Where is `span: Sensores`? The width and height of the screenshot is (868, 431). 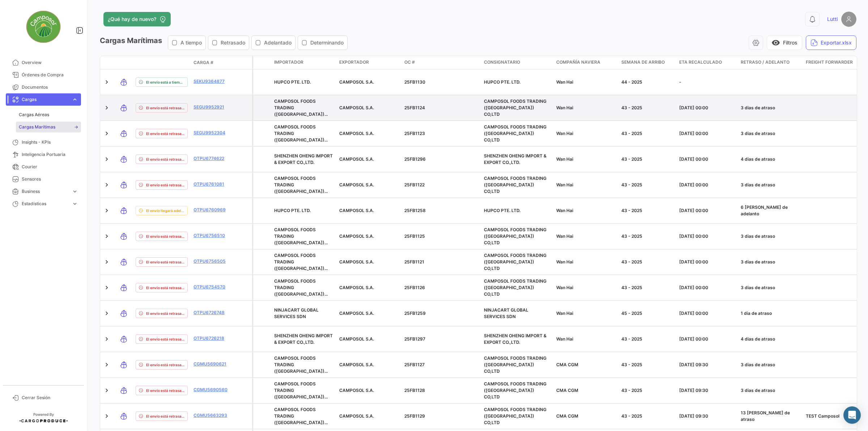
span: Sensores is located at coordinates (50, 179).